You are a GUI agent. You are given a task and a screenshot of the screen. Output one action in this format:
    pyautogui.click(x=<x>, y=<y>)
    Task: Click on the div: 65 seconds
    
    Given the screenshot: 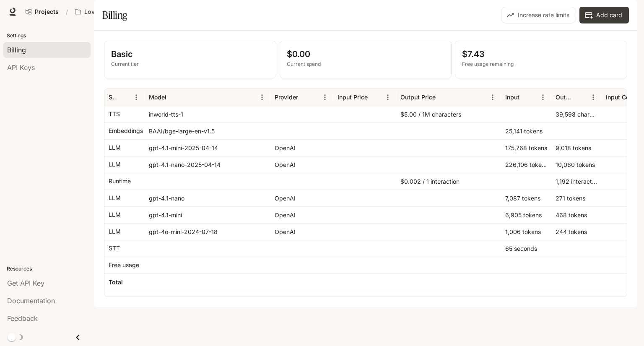 What is the action you would take?
    pyautogui.click(x=526, y=248)
    